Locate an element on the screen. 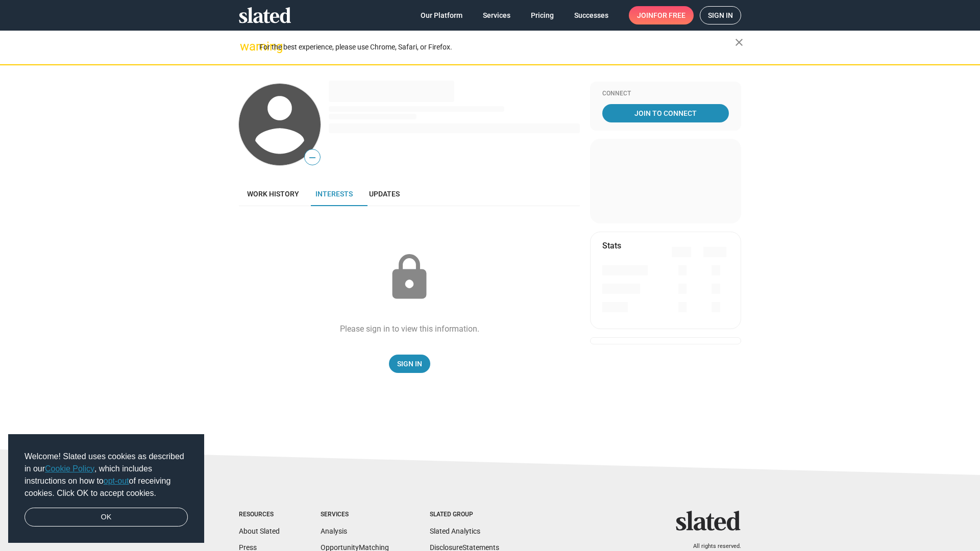  span: Services is located at coordinates (496, 15).